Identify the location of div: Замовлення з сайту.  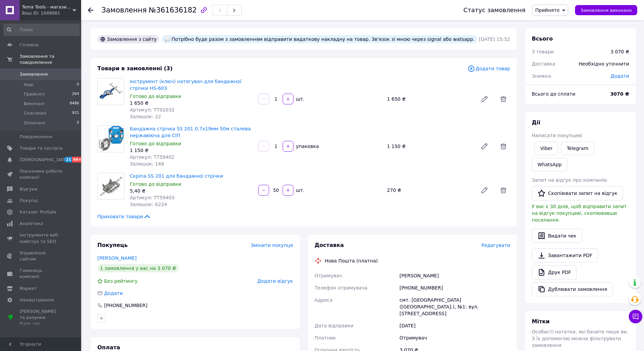
(128, 40).